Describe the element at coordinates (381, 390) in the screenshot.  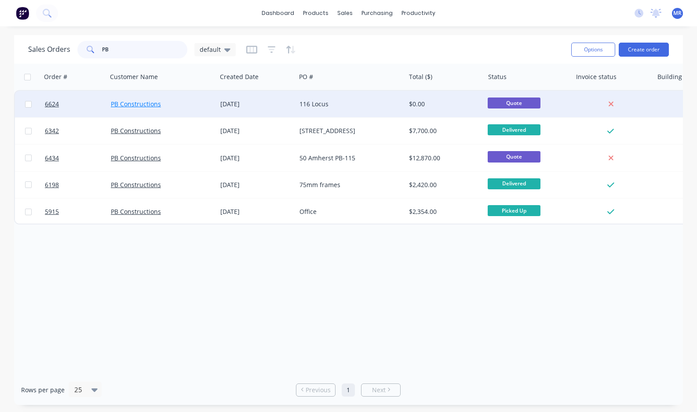
I see `a: Next page` at that location.